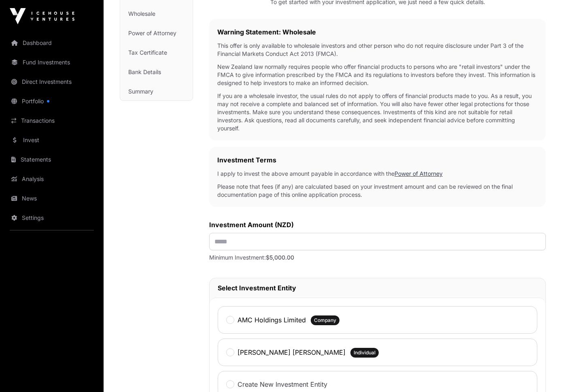  What do you see at coordinates (52, 101) in the screenshot?
I see `a: Portfolio` at bounding box center [52, 101].